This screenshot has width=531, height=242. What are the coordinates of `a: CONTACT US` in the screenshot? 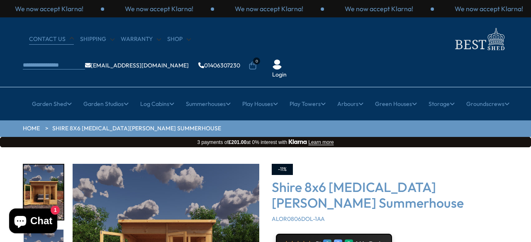 It's located at (51, 39).